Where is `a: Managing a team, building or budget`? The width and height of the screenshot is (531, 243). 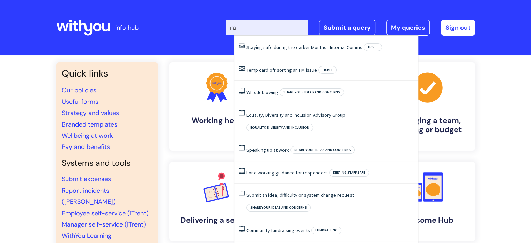 a: Managing a team, building or budget is located at coordinates (428, 106).